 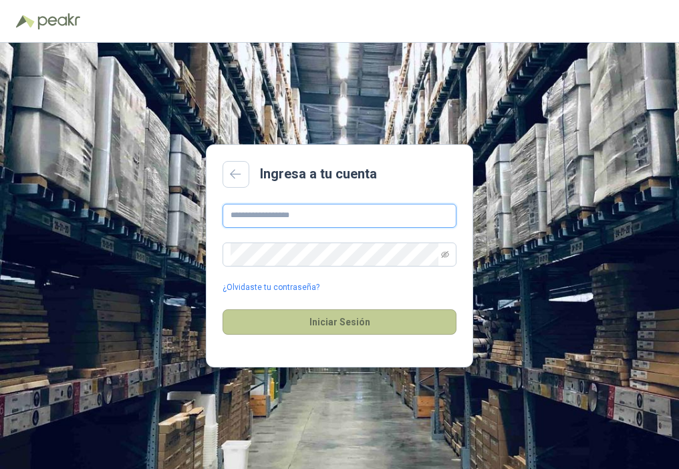 I want to click on img: Peakr, so click(x=59, y=21).